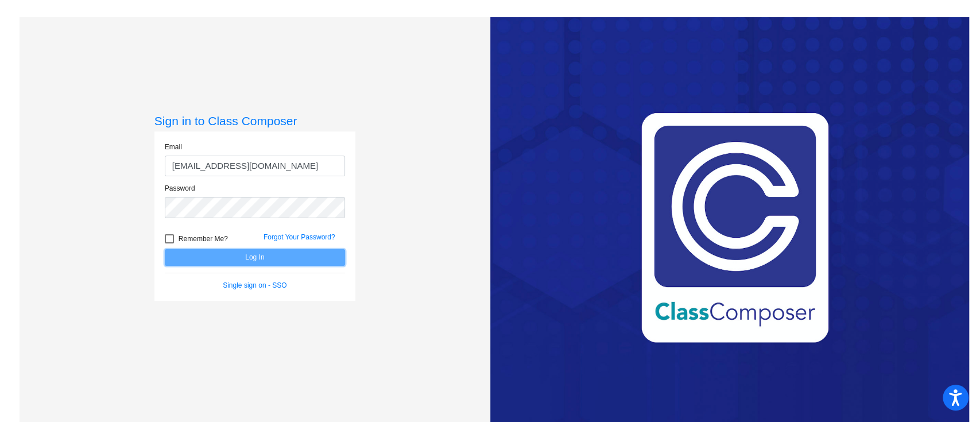 Image resolution: width=980 pixels, height=422 pixels. Describe the element at coordinates (180, 189) in the screenshot. I see `label: Password` at that location.